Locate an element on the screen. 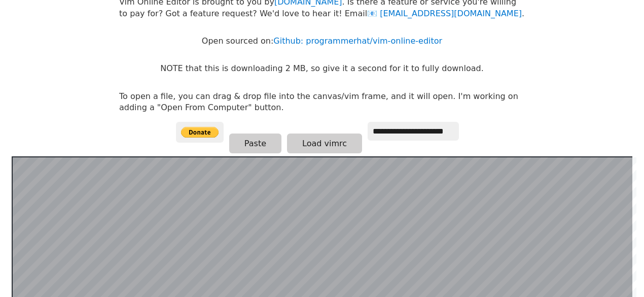 This screenshot has height=297, width=644. button: Load vimrc is located at coordinates (325, 143).